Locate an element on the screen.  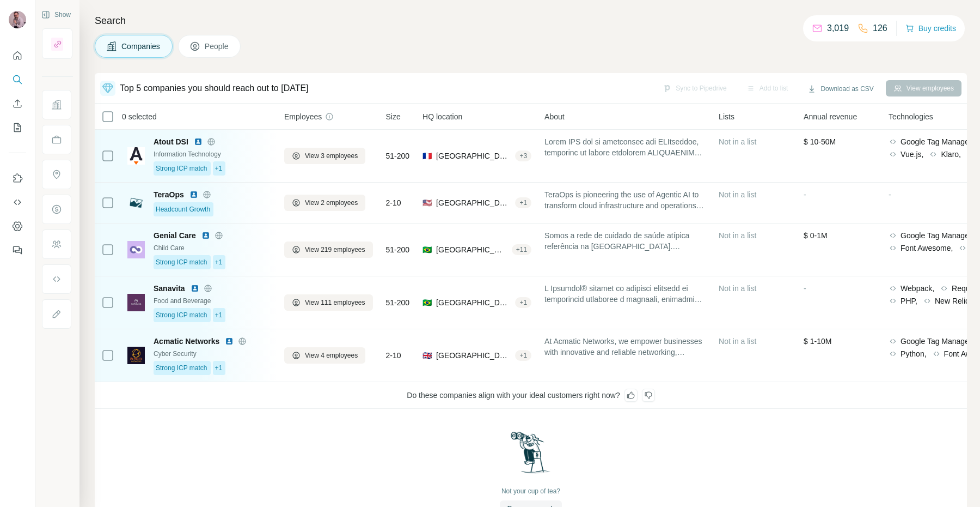
span: $ 10-50M is located at coordinates (819, 142).